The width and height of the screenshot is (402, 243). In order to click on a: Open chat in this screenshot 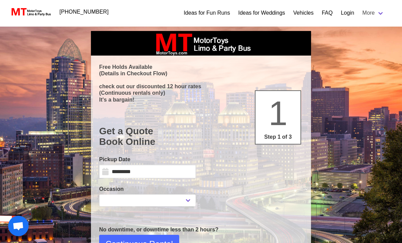, I will do `click(18, 226)`.